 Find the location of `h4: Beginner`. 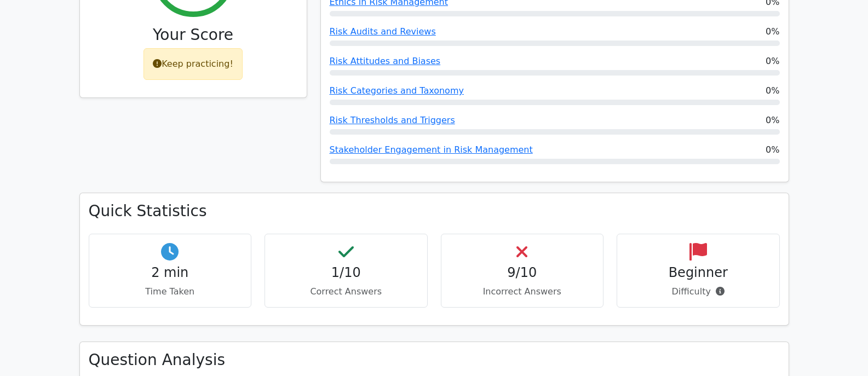

h4: Beginner is located at coordinates (698, 272).